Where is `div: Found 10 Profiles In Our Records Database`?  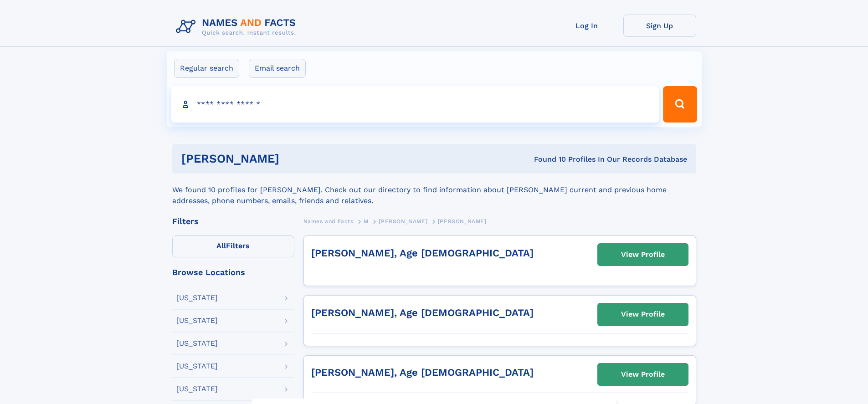 div: Found 10 Profiles In Our Records Database is located at coordinates (546, 159).